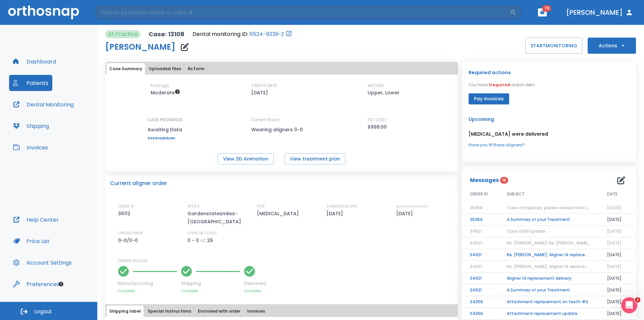  Describe the element at coordinates (490, 73) in the screenshot. I see `p: Required actions` at that location.